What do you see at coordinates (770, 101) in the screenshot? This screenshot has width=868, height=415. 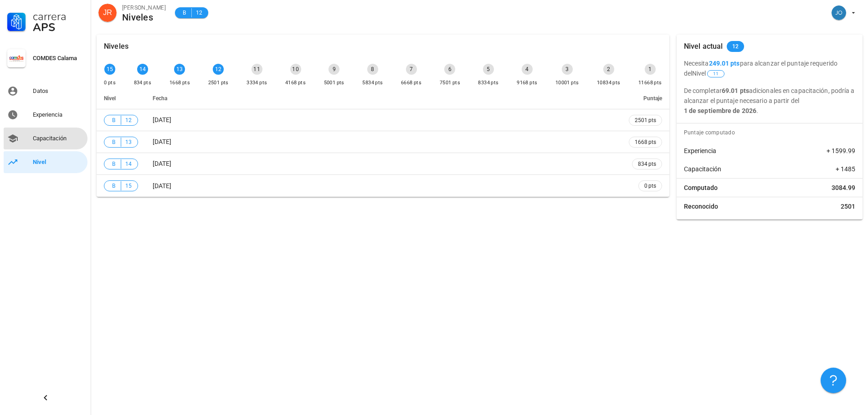 I see `p: De completar adicionales en capacitación, podría a alcanzar el puntaje necesario a partir del .` at bounding box center [770, 101].